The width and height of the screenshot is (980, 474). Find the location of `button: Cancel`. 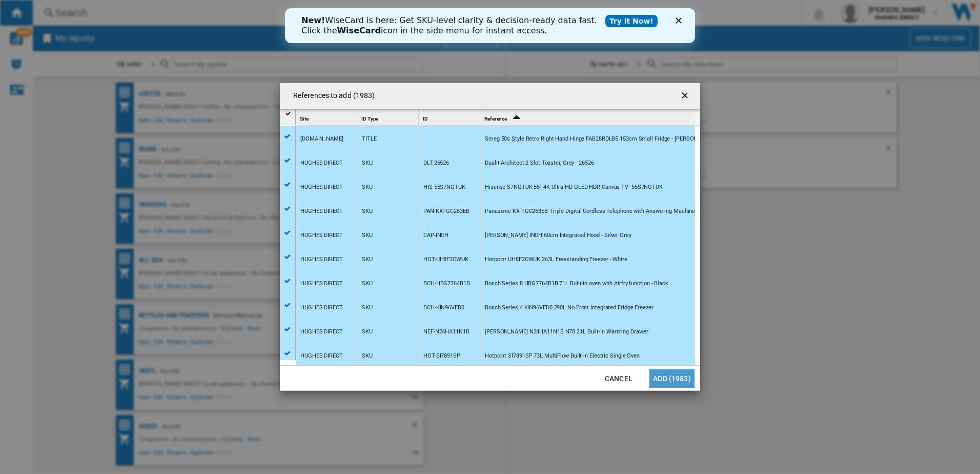

button: Cancel is located at coordinates (618, 378).